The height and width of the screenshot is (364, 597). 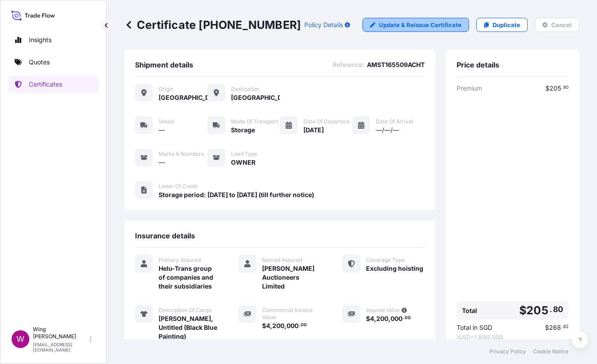 I want to click on span: Shipment details, so click(x=164, y=65).